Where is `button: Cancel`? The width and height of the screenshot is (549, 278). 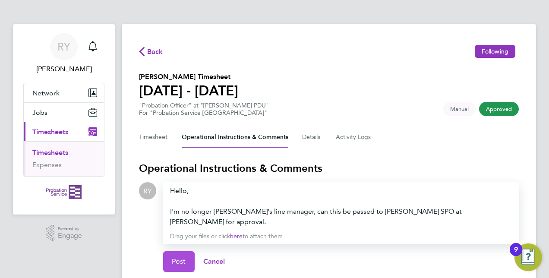 button: Cancel is located at coordinates (214, 261).